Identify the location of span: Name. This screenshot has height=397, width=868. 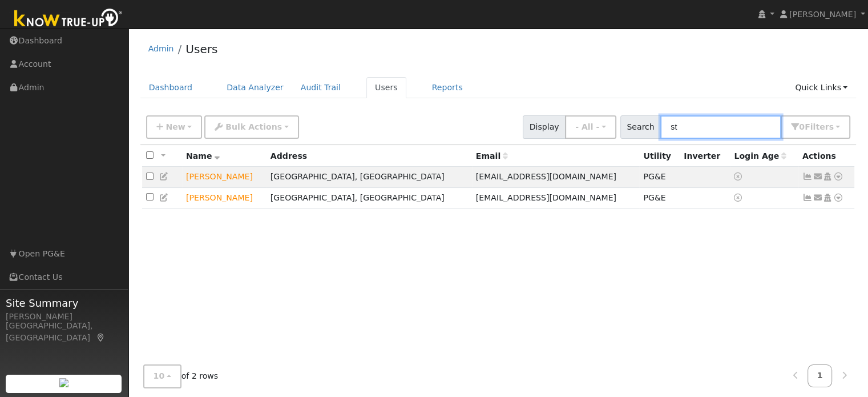
(203, 156).